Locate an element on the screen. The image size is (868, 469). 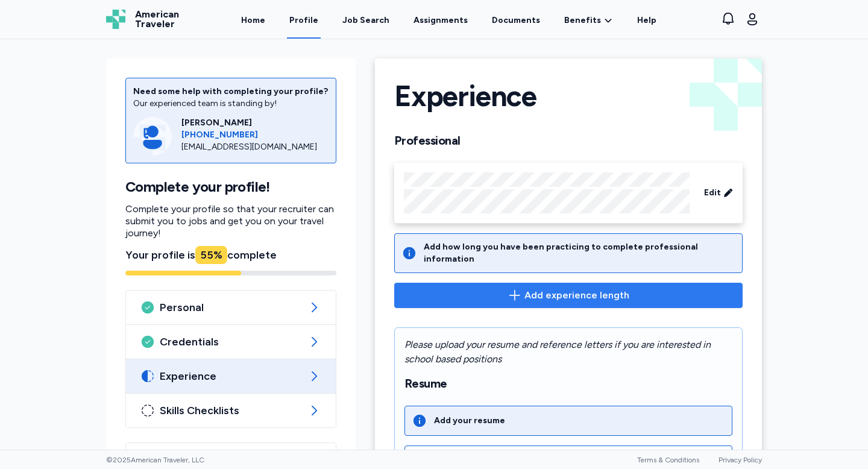
img: Logo is located at coordinates (115, 19).